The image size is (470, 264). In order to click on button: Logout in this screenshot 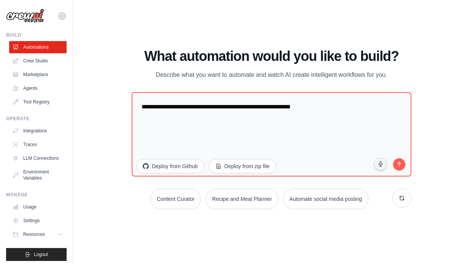, I will do `click(36, 254)`.